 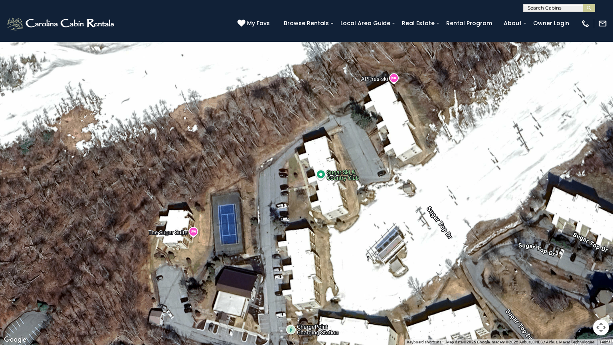 What do you see at coordinates (254, 24) in the screenshot?
I see `a: My Favs` at bounding box center [254, 24].